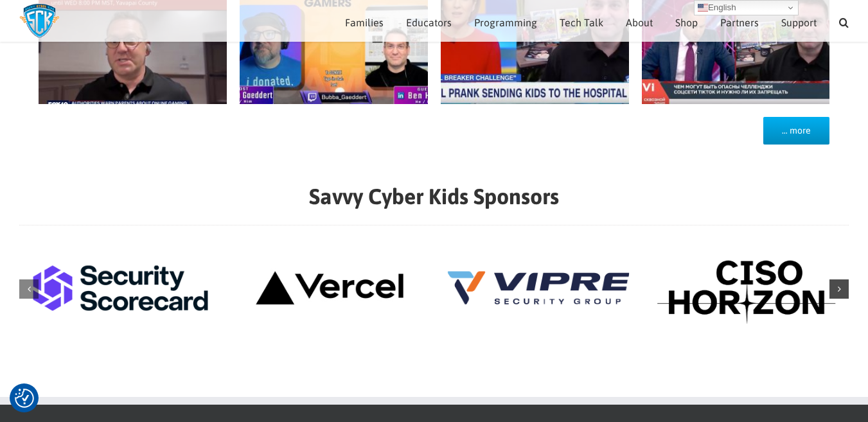  What do you see at coordinates (25, 399) in the screenshot?
I see `img: Revisit consent button` at bounding box center [25, 399].